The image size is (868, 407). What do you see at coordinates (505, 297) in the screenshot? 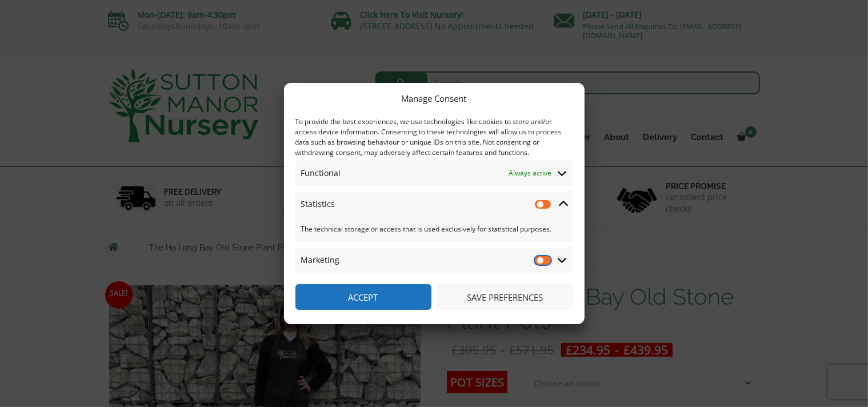
I see `button: Save preferences` at bounding box center [505, 297].